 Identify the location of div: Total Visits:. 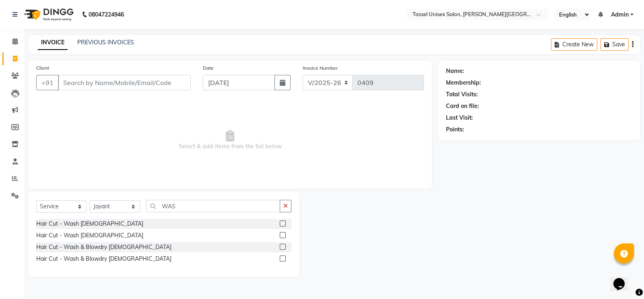
(462, 94).